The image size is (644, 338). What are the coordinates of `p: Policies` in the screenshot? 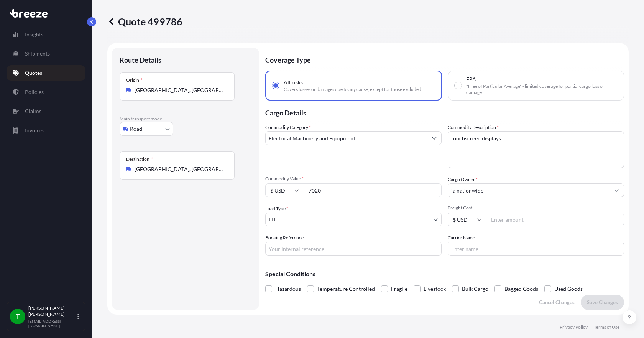 It's located at (34, 92).